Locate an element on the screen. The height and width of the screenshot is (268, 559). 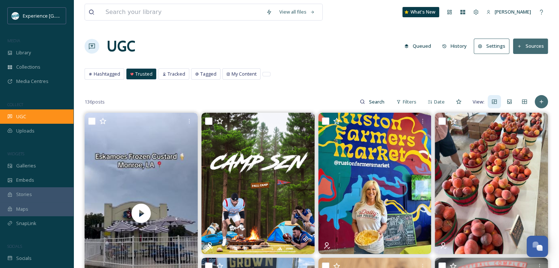
span: My Content is located at coordinates (244, 74).